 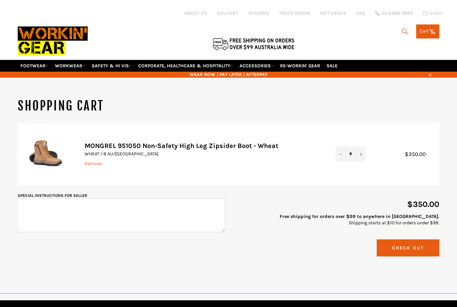 I want to click on a: Cart, so click(x=427, y=31).